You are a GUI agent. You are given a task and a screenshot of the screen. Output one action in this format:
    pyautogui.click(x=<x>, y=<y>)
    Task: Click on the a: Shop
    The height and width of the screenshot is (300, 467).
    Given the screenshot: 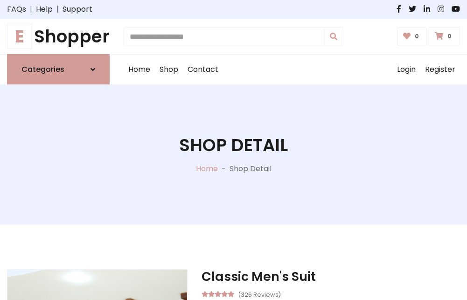 What is the action you would take?
    pyautogui.click(x=169, y=69)
    